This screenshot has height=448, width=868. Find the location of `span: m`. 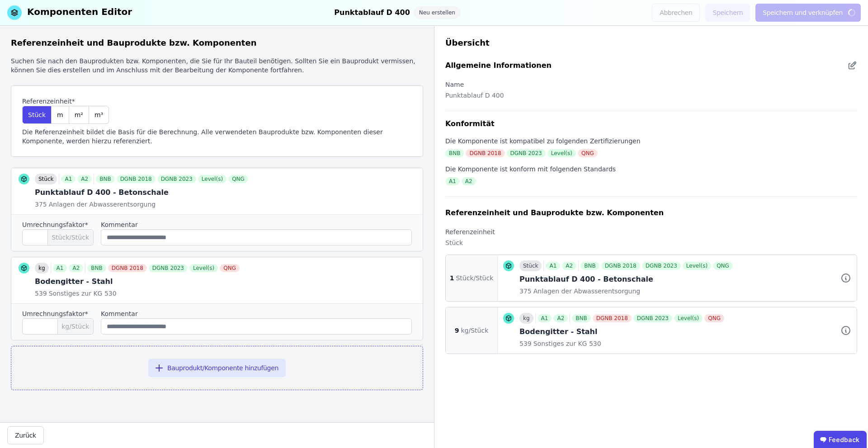

span: m is located at coordinates (60, 115).